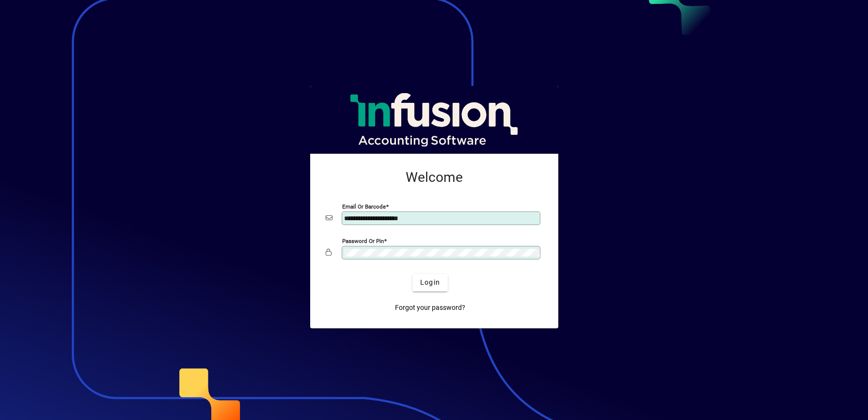  What do you see at coordinates (430, 307) in the screenshot?
I see `span: Forgot your password?` at bounding box center [430, 307].